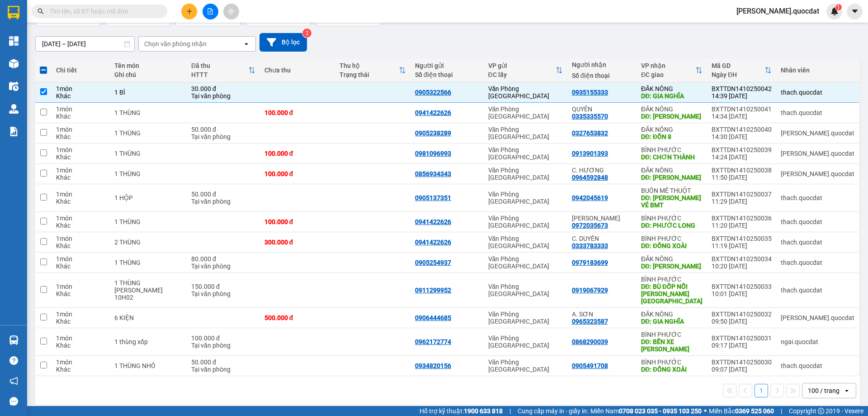 This screenshot has width=868, height=416. I want to click on div: 0981096993, so click(433, 153).